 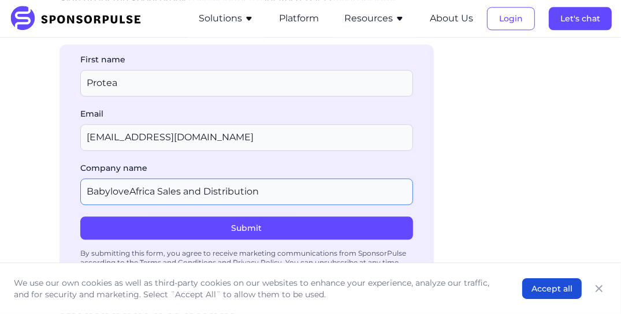 I want to click on a: About Us, so click(x=451, y=18).